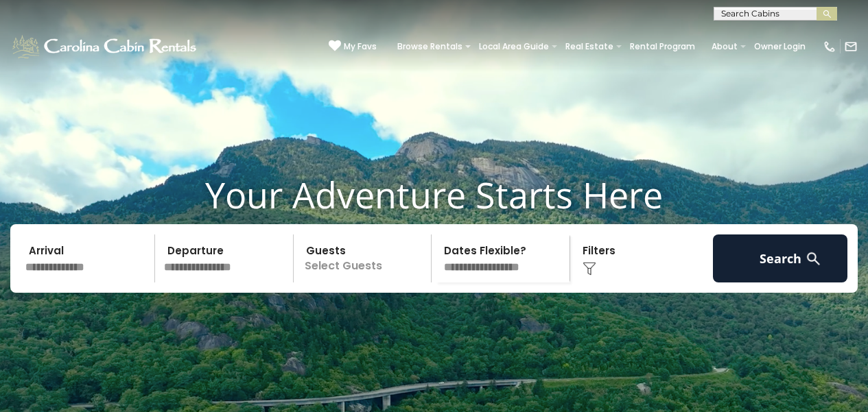  What do you see at coordinates (364, 258) in the screenshot?
I see `p: Select Guests` at bounding box center [364, 258].